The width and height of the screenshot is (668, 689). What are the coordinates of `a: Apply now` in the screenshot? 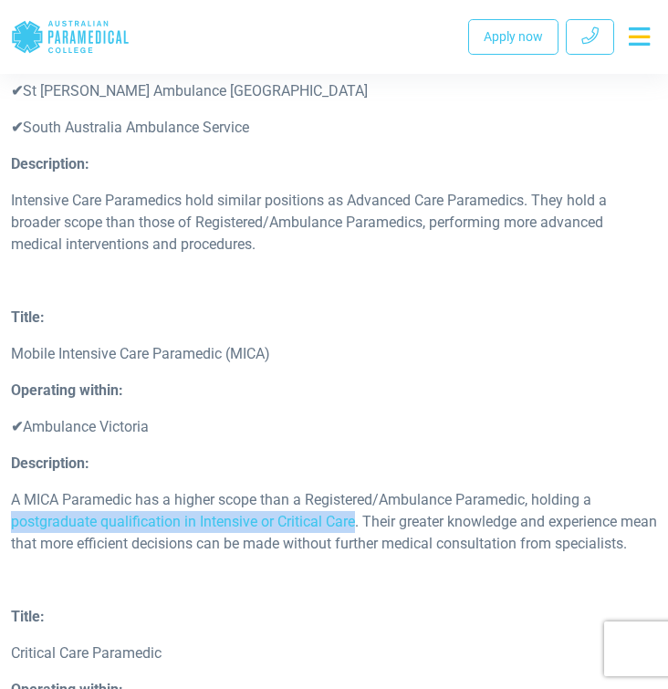 It's located at (513, 36).